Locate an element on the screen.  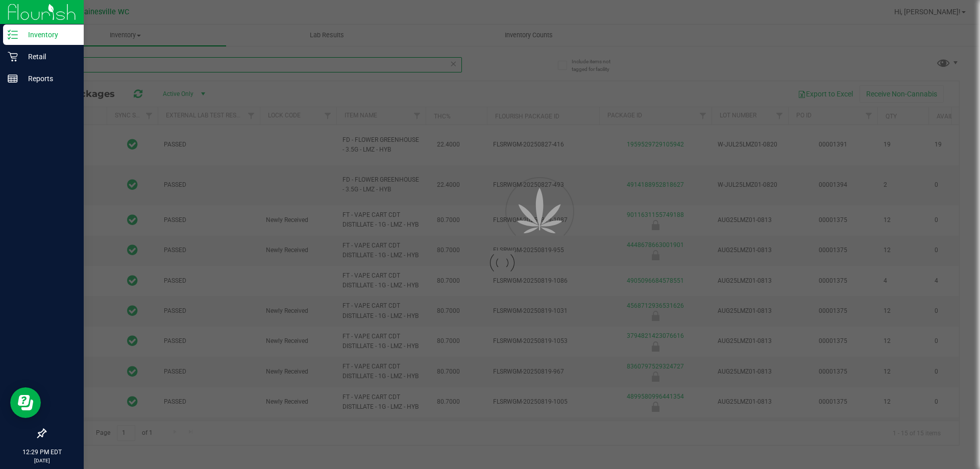
inline-svg: Retail is located at coordinates (13, 57).